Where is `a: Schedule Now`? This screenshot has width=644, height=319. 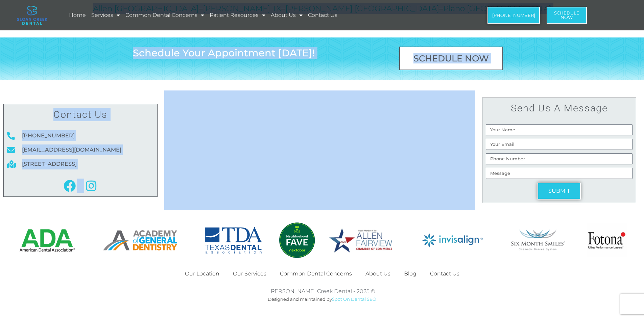 a: Schedule Now is located at coordinates (451, 58).